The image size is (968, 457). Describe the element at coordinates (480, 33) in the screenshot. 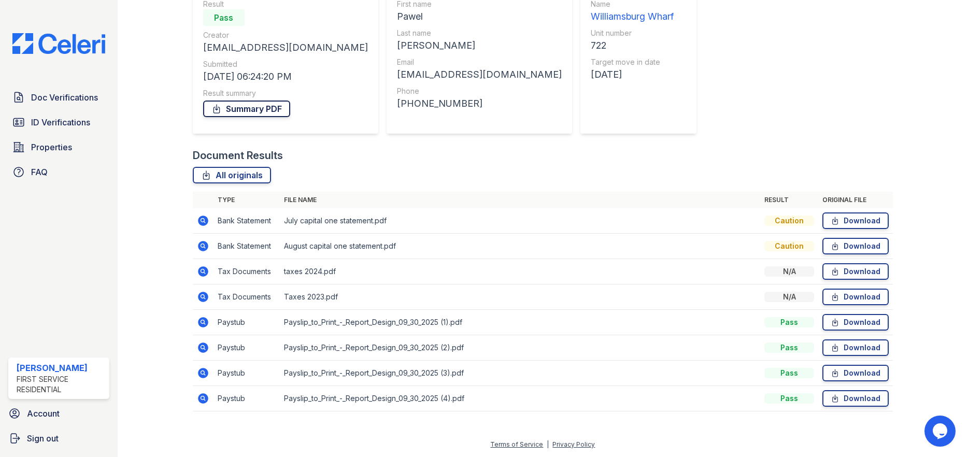

I see `div: Last name` at that location.